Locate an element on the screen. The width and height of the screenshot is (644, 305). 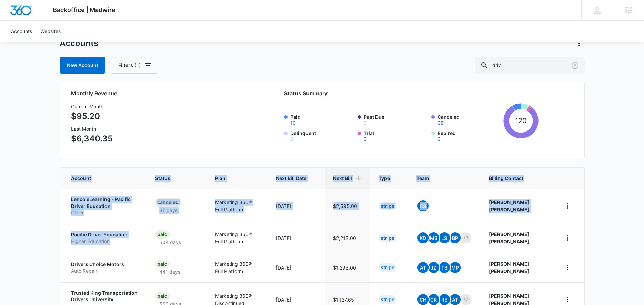
h2: Status Summary is located at coordinates (411, 93).